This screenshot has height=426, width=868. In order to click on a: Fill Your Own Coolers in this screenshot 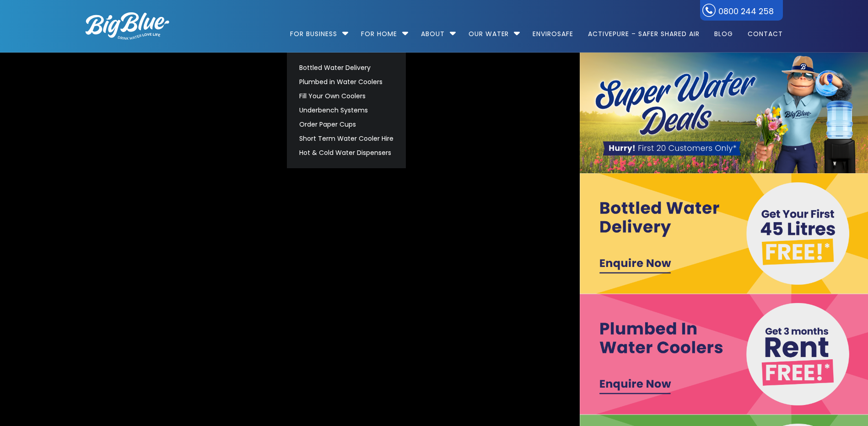, I will do `click(346, 96)`.